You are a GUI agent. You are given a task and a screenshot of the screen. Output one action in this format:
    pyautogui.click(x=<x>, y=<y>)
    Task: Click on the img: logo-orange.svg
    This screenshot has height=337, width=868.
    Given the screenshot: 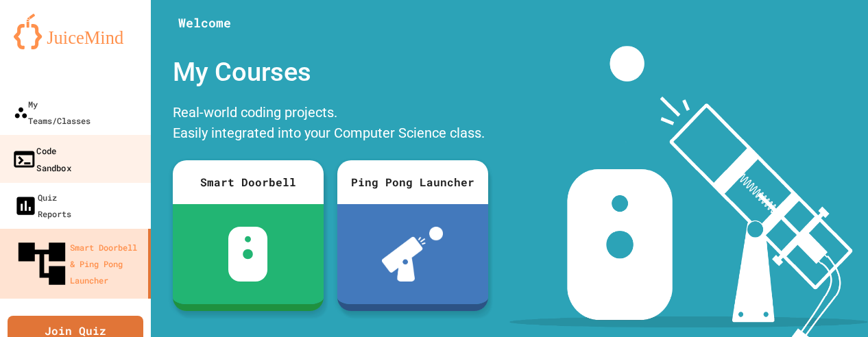 What is the action you would take?
    pyautogui.click(x=75, y=32)
    